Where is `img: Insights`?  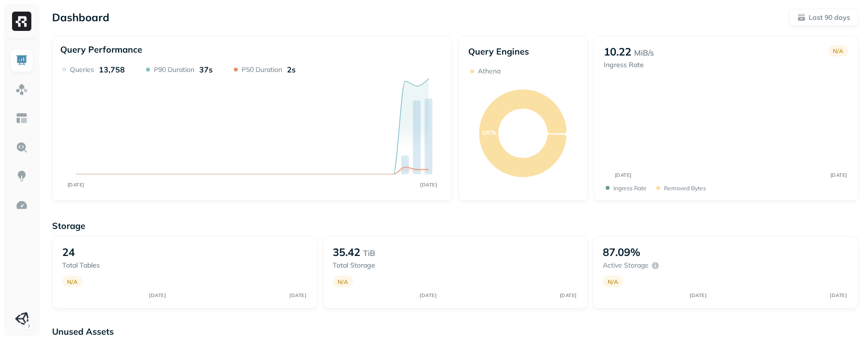 img: Insights is located at coordinates (22, 176).